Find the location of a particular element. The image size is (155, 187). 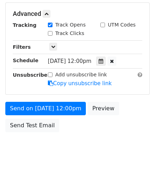

strong: Unsubscribe is located at coordinates (30, 75).